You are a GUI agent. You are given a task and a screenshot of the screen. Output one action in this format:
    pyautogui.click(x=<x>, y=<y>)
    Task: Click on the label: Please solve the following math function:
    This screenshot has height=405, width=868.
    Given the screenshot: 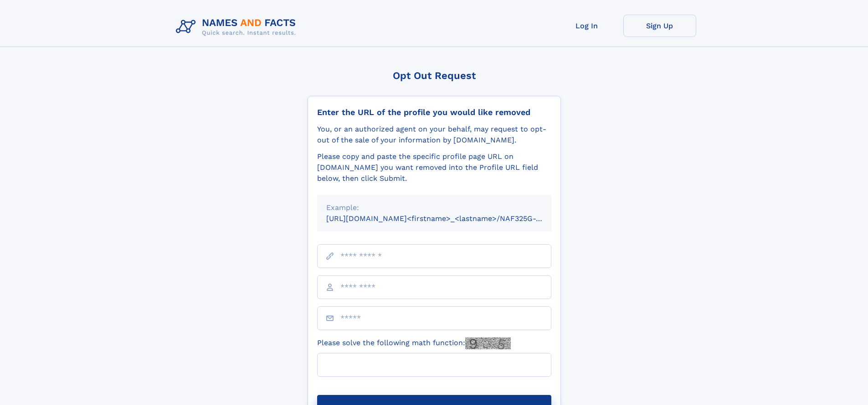 What is the action you would take?
    pyautogui.click(x=414, y=343)
    